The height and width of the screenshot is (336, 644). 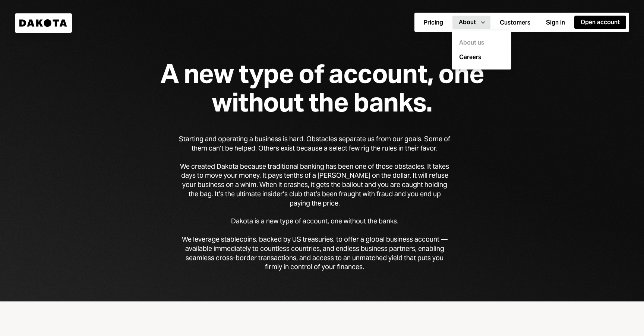 What do you see at coordinates (315, 185) in the screenshot?
I see `div: We created Dakota because traditional banking has been one of those obstacles. It takes days to m...` at bounding box center [315, 185].